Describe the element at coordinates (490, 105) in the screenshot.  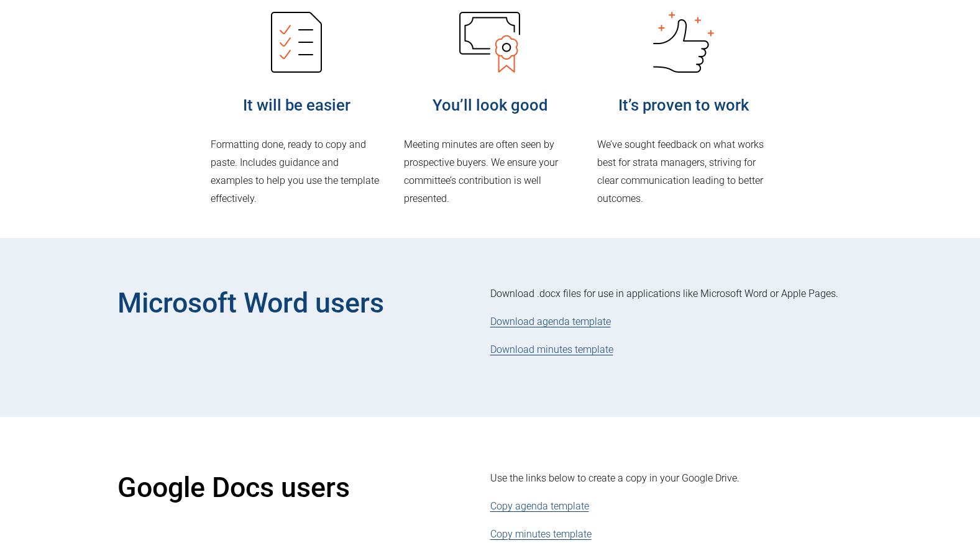
I see `h4: You’ll look good` at that location.